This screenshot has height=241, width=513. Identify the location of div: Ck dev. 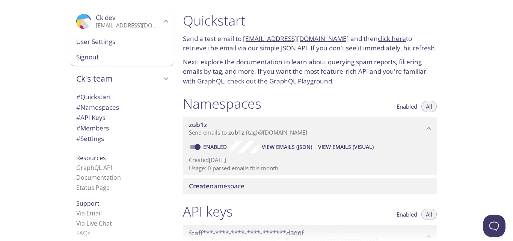
(122, 21).